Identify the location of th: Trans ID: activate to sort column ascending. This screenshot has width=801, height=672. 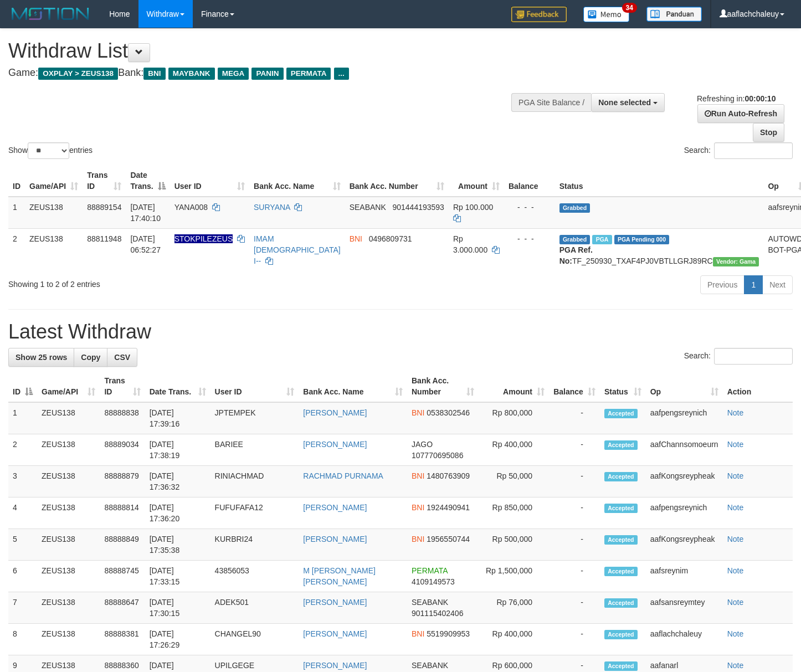
(104, 180).